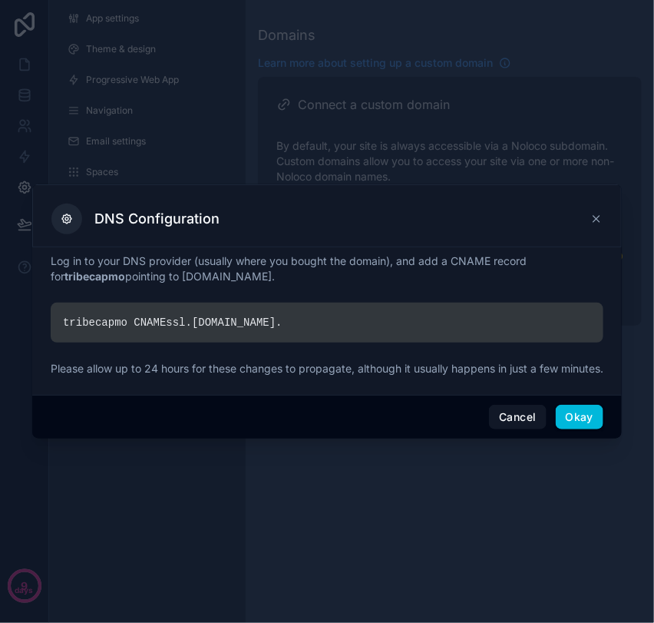  I want to click on h3: DNS Configuration, so click(157, 219).